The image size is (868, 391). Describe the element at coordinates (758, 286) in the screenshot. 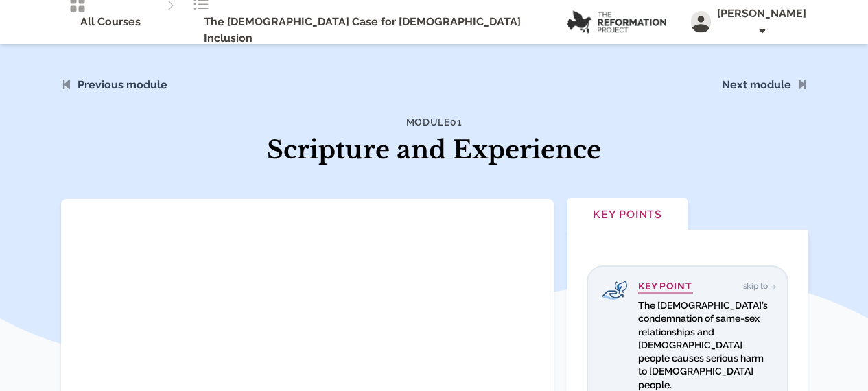

I see `span: Skip to` at that location.